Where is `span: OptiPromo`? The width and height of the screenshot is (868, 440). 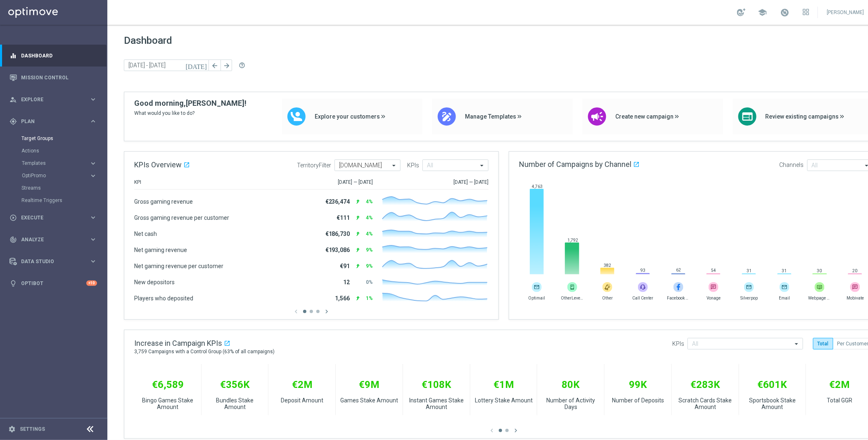
span: OptiPromo is located at coordinates (51, 176).